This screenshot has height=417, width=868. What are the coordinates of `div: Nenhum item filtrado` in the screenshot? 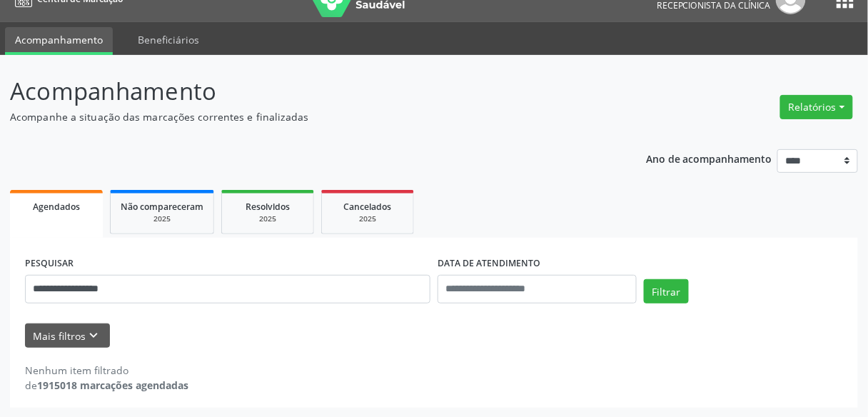 It's located at (107, 370).